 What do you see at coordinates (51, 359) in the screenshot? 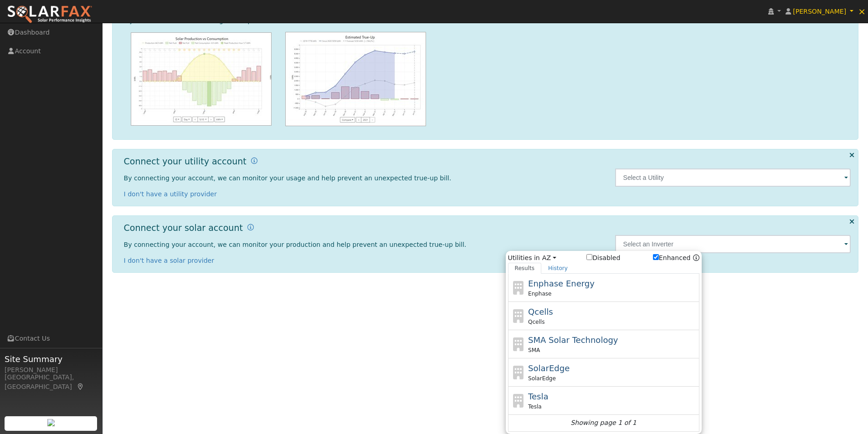
I see `span: Site Summary` at bounding box center [51, 359].